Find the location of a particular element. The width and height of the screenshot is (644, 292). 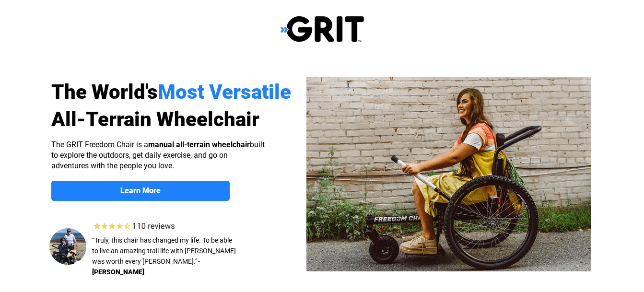

strong: manual all-terrain wheelchair is located at coordinates (199, 144).